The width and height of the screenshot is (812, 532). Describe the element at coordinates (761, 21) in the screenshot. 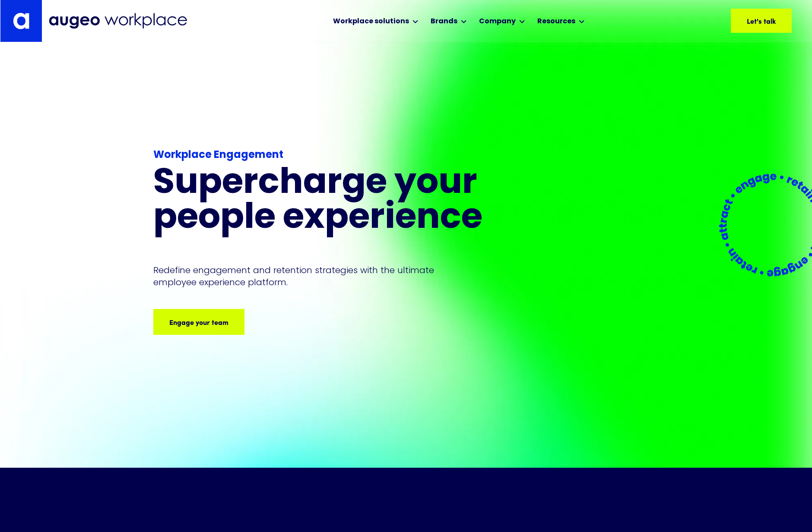

I see `a: Let's talk` at that location.